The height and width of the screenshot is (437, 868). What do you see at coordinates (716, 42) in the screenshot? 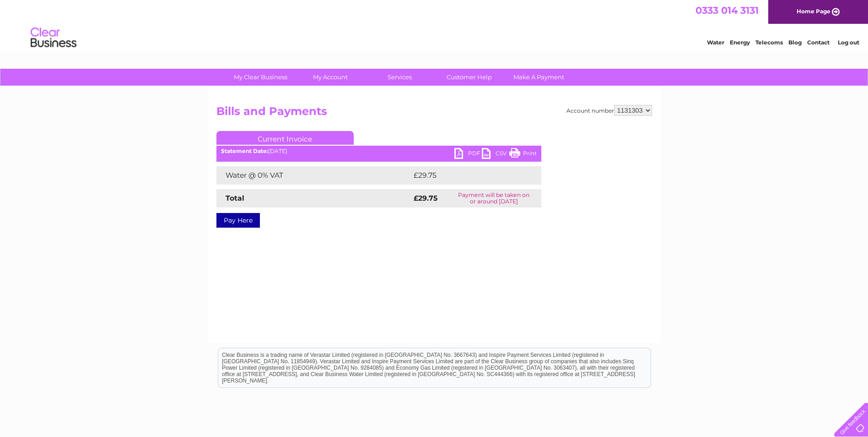
I see `a: Water` at bounding box center [716, 42].